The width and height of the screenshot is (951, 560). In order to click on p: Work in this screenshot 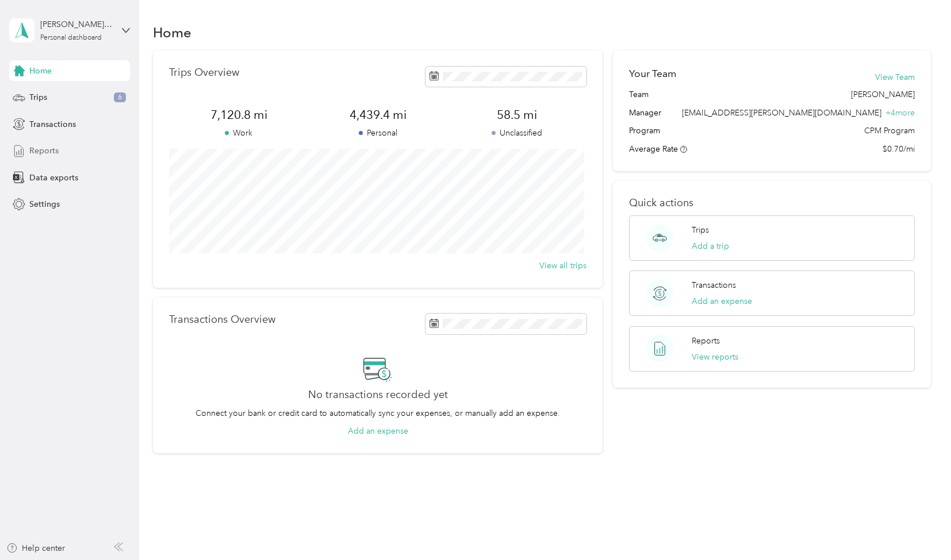, I will do `click(239, 133)`.